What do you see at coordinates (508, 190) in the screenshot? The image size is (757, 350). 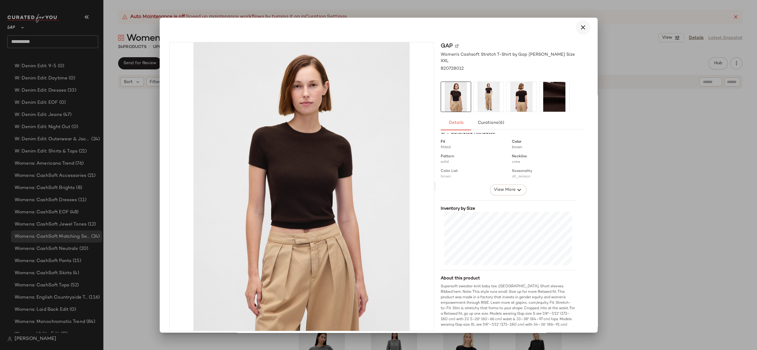 I see `button: View More` at bounding box center [508, 190].